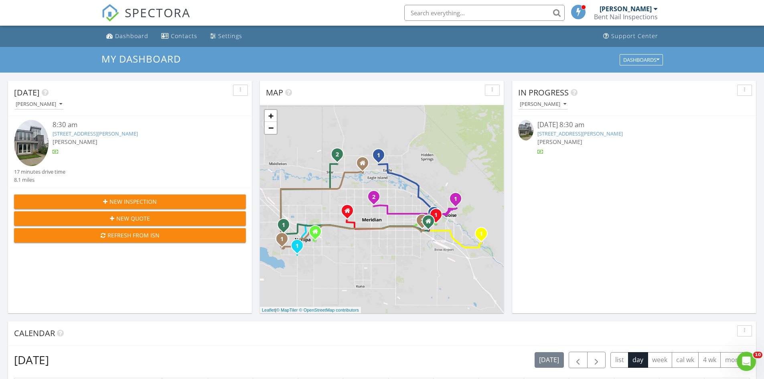  What do you see at coordinates (641, 60) in the screenshot?
I see `button: Dashboards` at bounding box center [641, 60].